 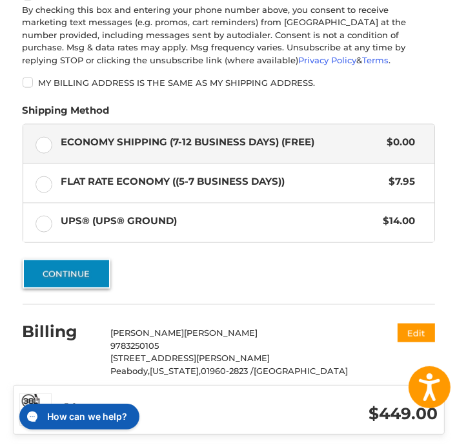 What do you see at coordinates (416, 332) in the screenshot?
I see `button: Edit` at bounding box center [416, 332].